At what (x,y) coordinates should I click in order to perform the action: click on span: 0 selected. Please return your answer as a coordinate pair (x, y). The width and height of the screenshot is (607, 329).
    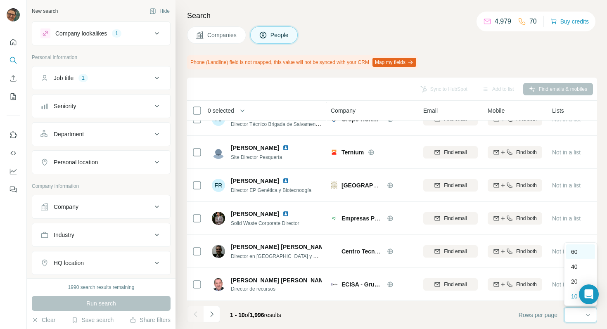
    Looking at the image, I should click on (221, 111).